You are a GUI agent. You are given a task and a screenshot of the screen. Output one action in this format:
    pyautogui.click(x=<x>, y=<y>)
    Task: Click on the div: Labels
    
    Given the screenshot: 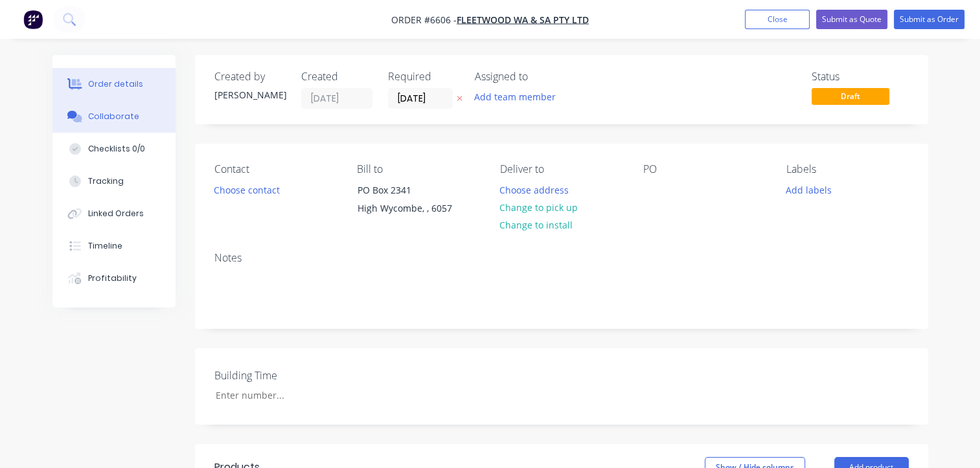 What is the action you would take?
    pyautogui.click(x=847, y=169)
    